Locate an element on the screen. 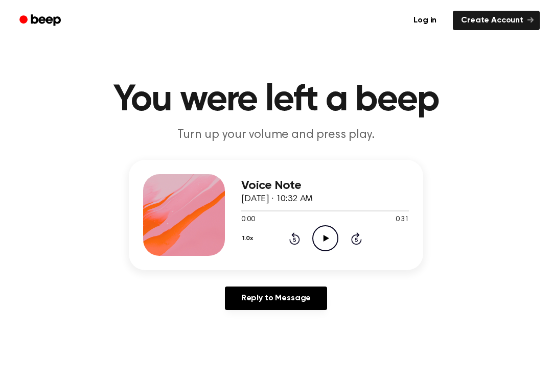  a: Create Account is located at coordinates (496, 20).